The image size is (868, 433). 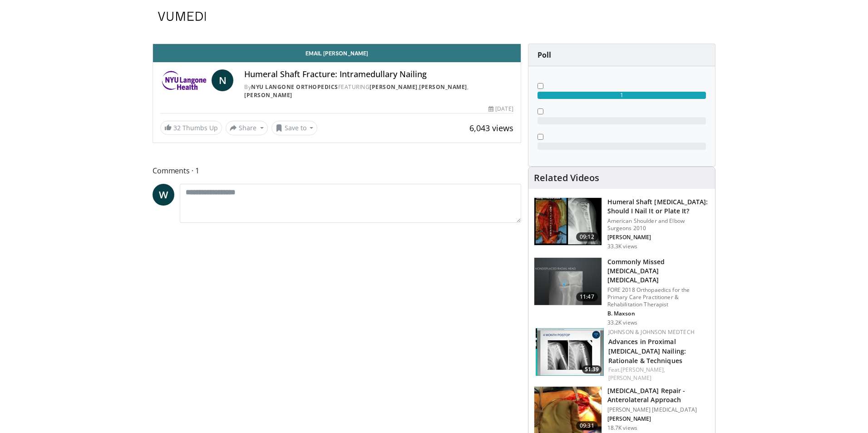 What do you see at coordinates (570, 352) in the screenshot?
I see `a: 51:39` at bounding box center [570, 352].